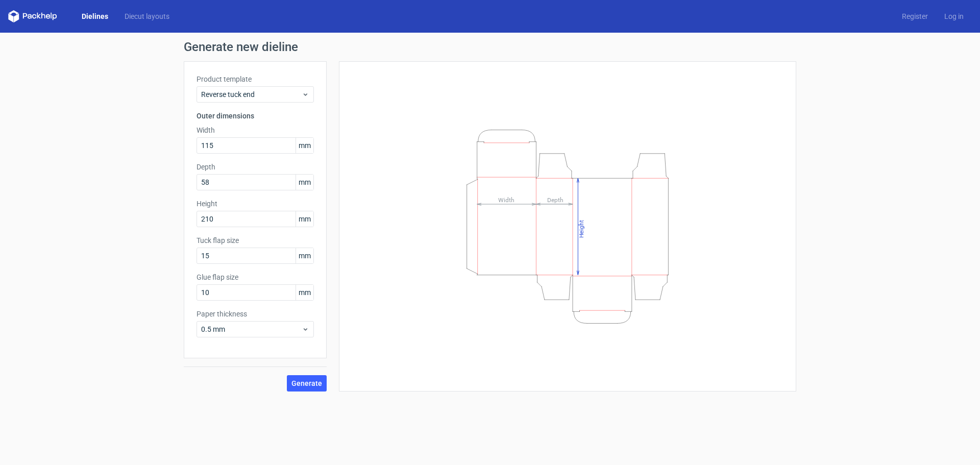  I want to click on label: Tuck flap size, so click(255, 240).